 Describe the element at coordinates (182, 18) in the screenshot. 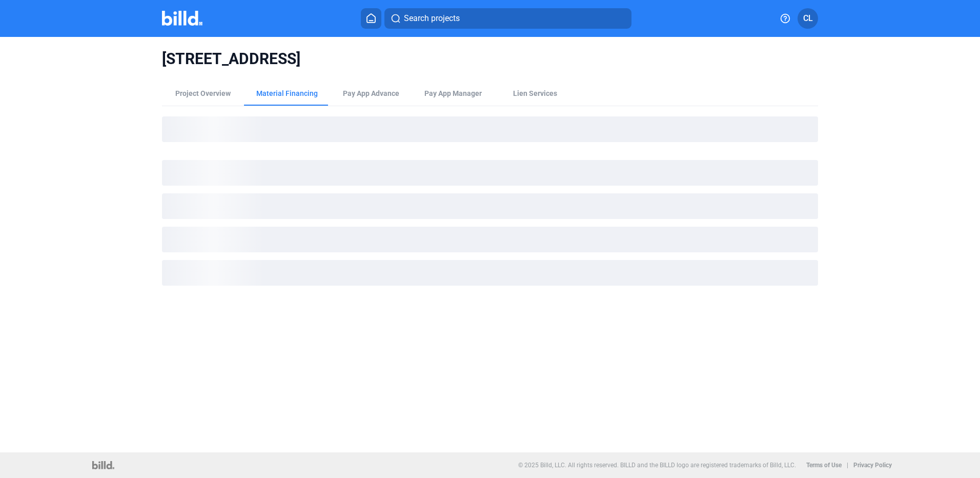

I see `img: Billd Company Logo` at that location.